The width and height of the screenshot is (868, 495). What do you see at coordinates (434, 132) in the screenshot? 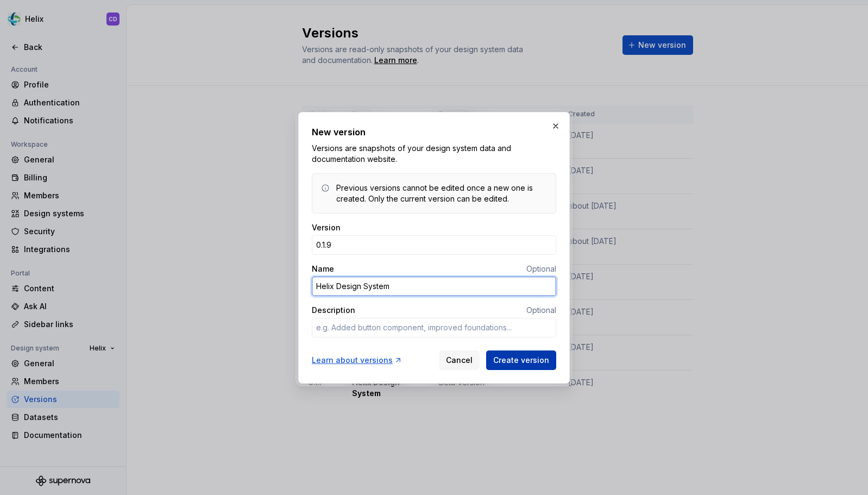
I see `h2: New version` at bounding box center [434, 132].